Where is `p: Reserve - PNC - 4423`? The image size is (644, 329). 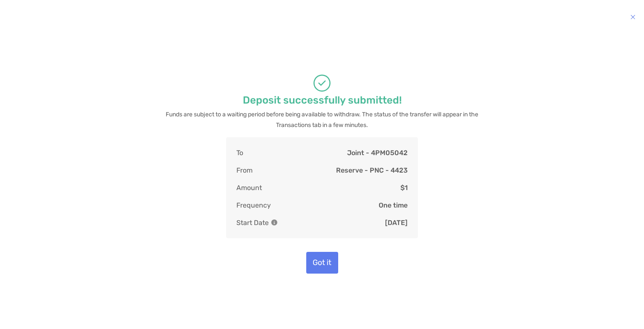
p: Reserve - PNC - 4423 is located at coordinates (372, 170).